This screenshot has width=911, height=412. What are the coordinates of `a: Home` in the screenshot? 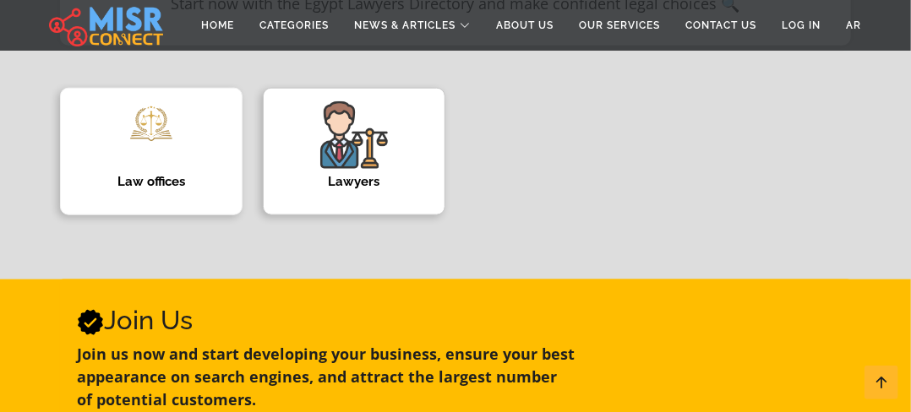 It's located at (218, 25).